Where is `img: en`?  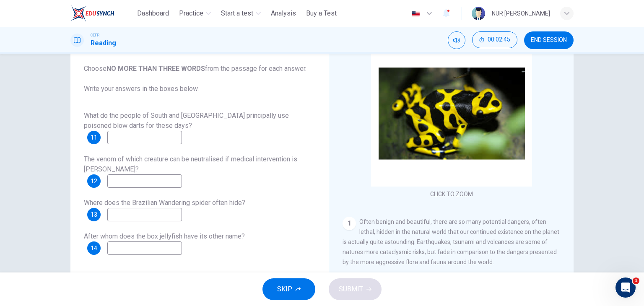 img: en is located at coordinates (416, 13).